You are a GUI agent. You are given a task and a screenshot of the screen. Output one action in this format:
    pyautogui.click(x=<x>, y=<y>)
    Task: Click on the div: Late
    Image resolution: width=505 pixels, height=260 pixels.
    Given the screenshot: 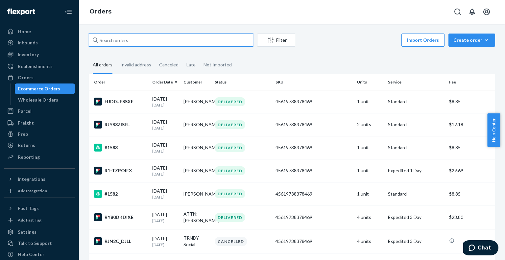 What is the action you would take?
    pyautogui.click(x=191, y=65)
    